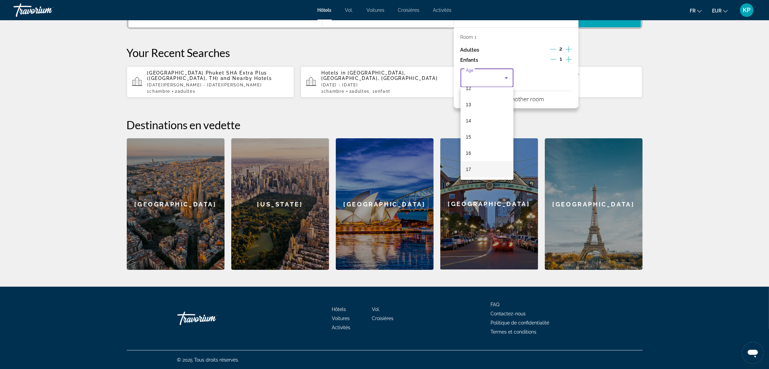 The height and width of the screenshot is (369, 769). I want to click on font: 17, so click(468, 169).